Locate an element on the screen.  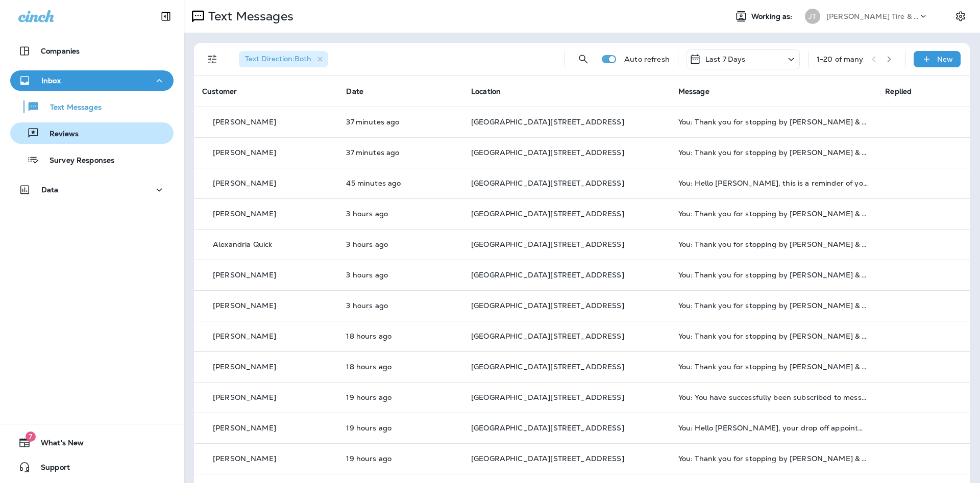
button: Data is located at coordinates (92, 190).